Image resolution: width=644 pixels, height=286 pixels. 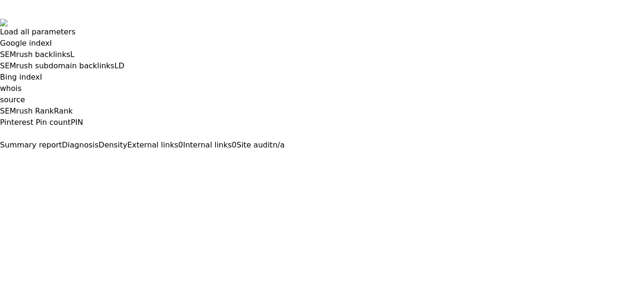 I want to click on span: LD, so click(x=120, y=66).